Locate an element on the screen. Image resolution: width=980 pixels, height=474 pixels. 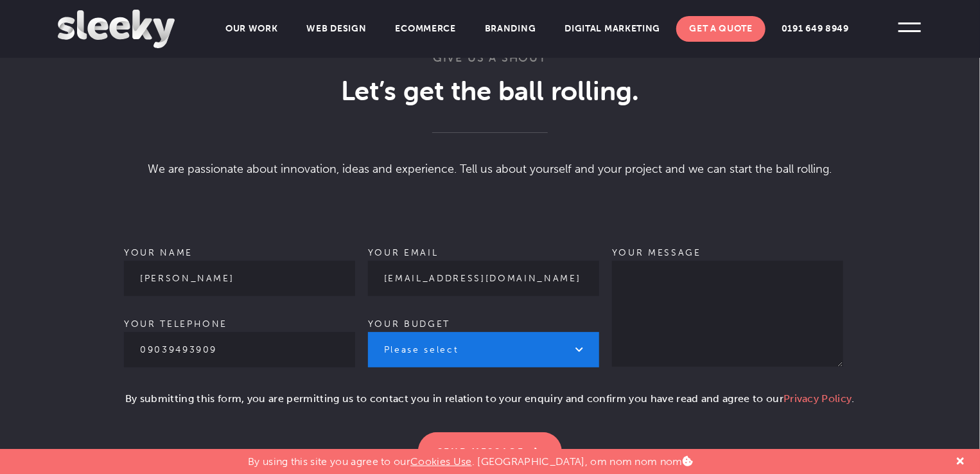
a: Cookies Use is located at coordinates (441, 461).